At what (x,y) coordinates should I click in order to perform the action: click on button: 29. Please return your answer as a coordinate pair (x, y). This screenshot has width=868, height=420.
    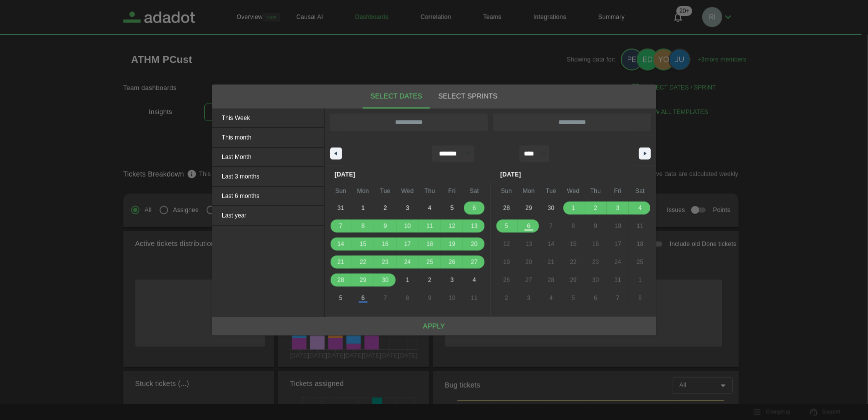
    Looking at the image, I should click on (363, 280).